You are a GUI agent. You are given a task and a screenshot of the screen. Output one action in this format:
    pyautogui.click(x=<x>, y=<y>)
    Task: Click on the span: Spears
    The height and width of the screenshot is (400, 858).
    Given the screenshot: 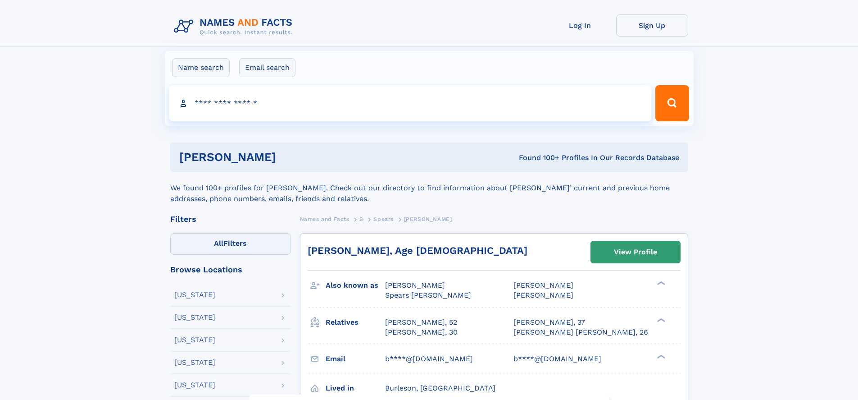 What is the action you would take?
    pyautogui.click(x=383, y=219)
    